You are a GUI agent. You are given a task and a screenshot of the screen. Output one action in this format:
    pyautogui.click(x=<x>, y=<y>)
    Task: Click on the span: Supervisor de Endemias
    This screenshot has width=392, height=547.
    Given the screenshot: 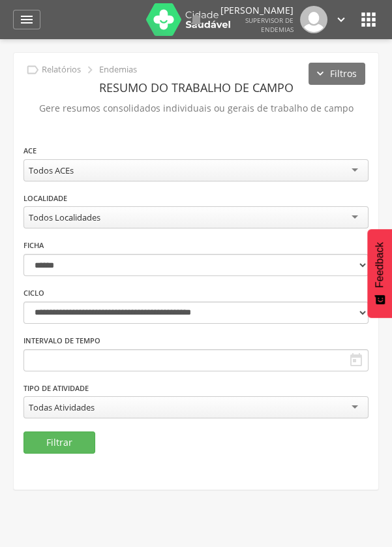 What is the action you would take?
    pyautogui.click(x=269, y=25)
    